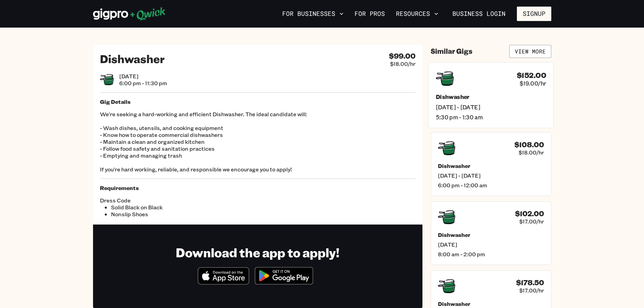  I want to click on span: $19.00/hr, so click(533, 83).